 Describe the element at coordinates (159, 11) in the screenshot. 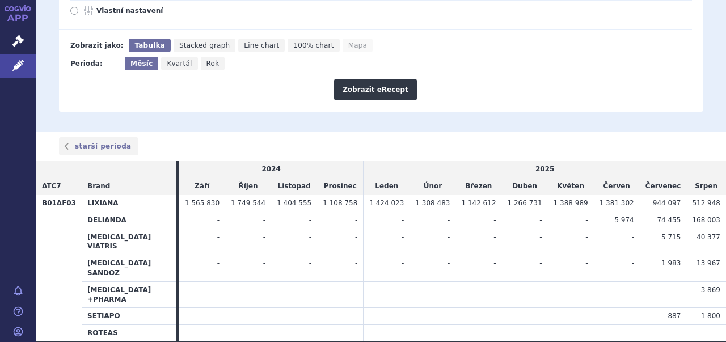

I see `span: Vlastní nastavení` at that location.